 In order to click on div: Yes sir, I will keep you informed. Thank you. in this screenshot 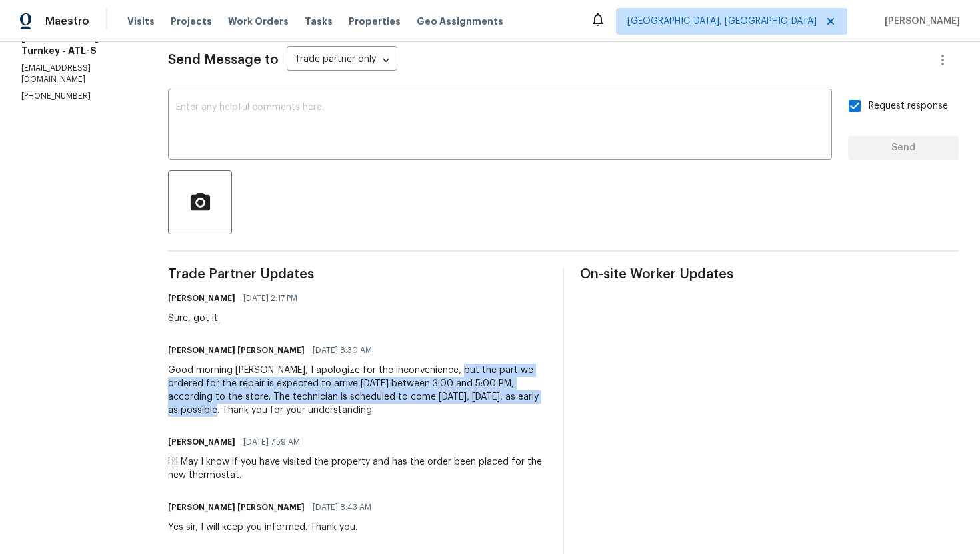, I will do `click(273, 527)`.